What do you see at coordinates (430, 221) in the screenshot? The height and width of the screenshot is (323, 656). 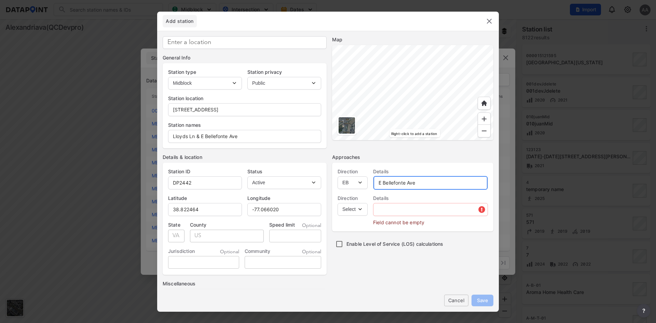 I see `p: Field cannot be empty` at bounding box center [430, 221].